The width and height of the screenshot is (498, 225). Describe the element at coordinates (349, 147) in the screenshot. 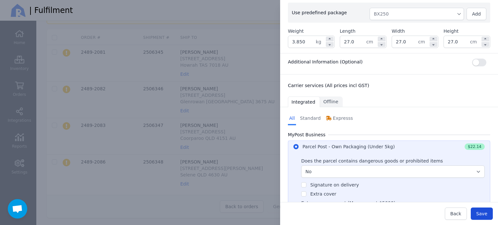

I see `div: Parcel Post - Own Packaging (Under 5kg)` at that location.